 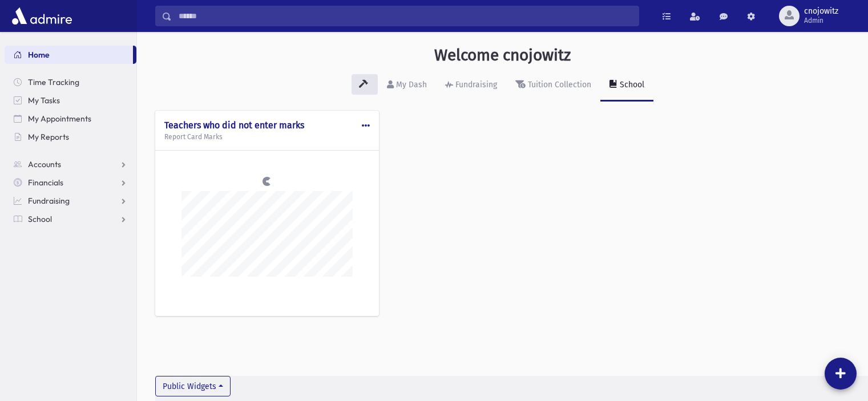 What do you see at coordinates (40, 219) in the screenshot?
I see `span: School` at bounding box center [40, 219].